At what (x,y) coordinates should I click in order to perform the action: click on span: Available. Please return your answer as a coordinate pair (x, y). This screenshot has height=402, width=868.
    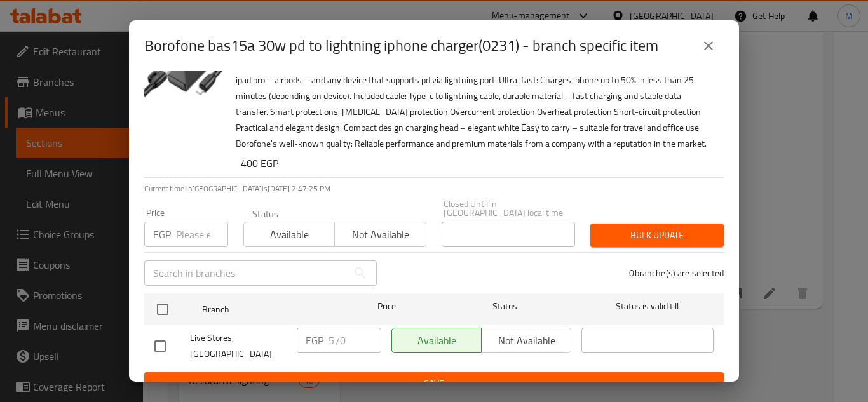
    Looking at the image, I should click on (289, 234).